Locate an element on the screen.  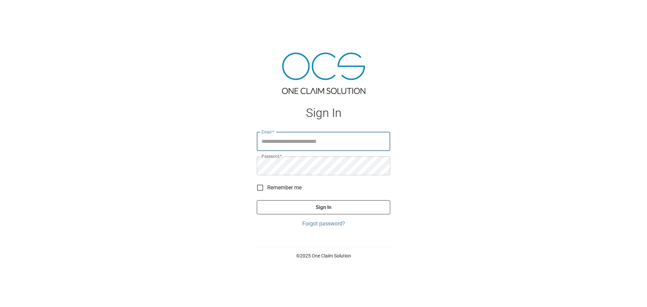
label: Email is located at coordinates (268, 132).